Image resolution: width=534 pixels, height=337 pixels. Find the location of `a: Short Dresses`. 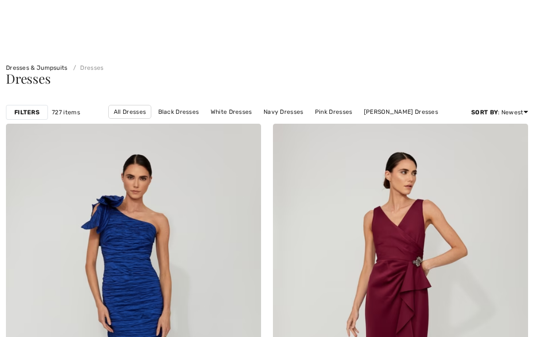

a: Short Dresses is located at coordinates (343, 125).